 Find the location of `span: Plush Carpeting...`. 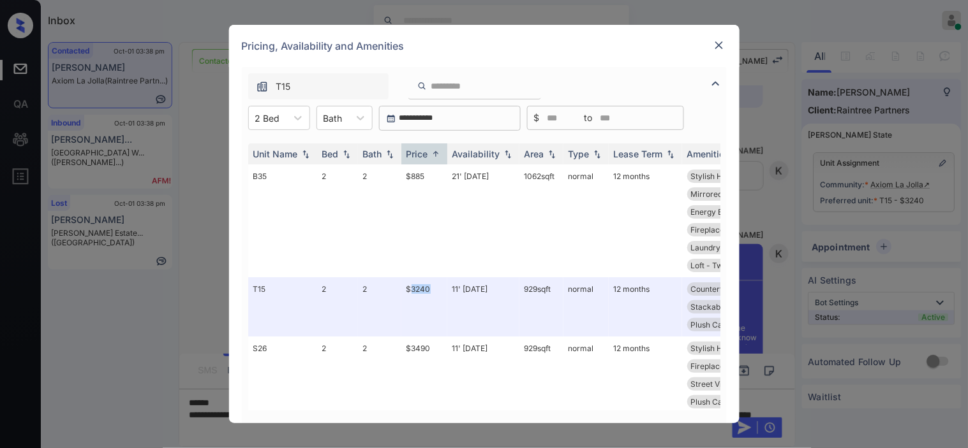

span: Plush Carpeting... is located at coordinates (722, 402).